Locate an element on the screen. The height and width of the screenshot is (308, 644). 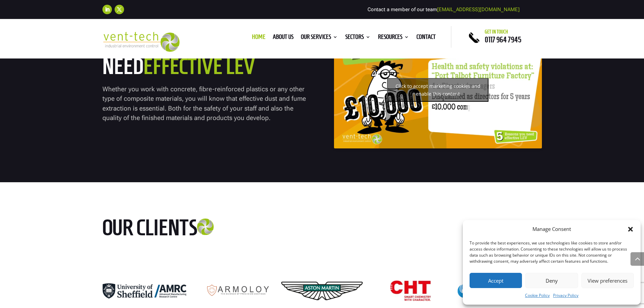
div: 13 / 24 is located at coordinates (411, 291).